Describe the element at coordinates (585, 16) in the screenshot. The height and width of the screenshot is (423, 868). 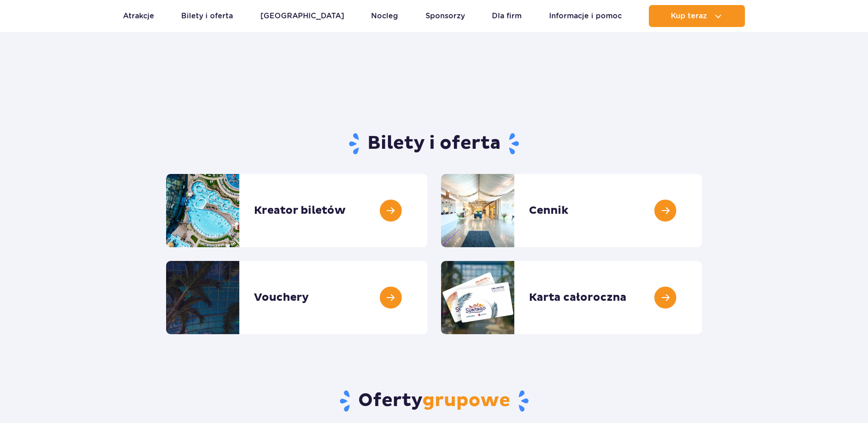
I see `a: Informacje i pomoc` at that location.